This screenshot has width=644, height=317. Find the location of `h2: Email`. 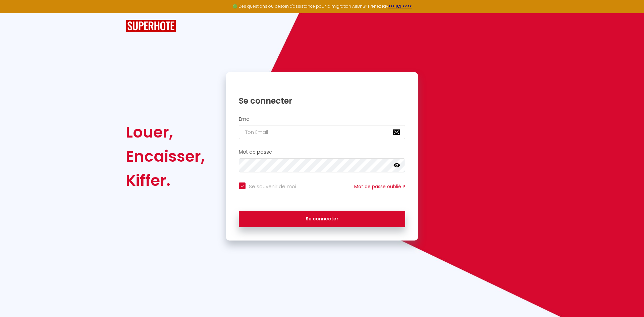

h2: Email is located at coordinates (322, 119).